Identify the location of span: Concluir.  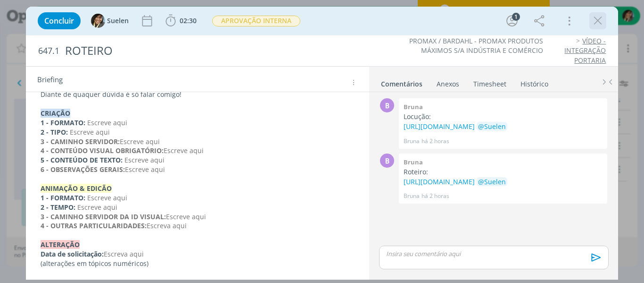
(59, 20).